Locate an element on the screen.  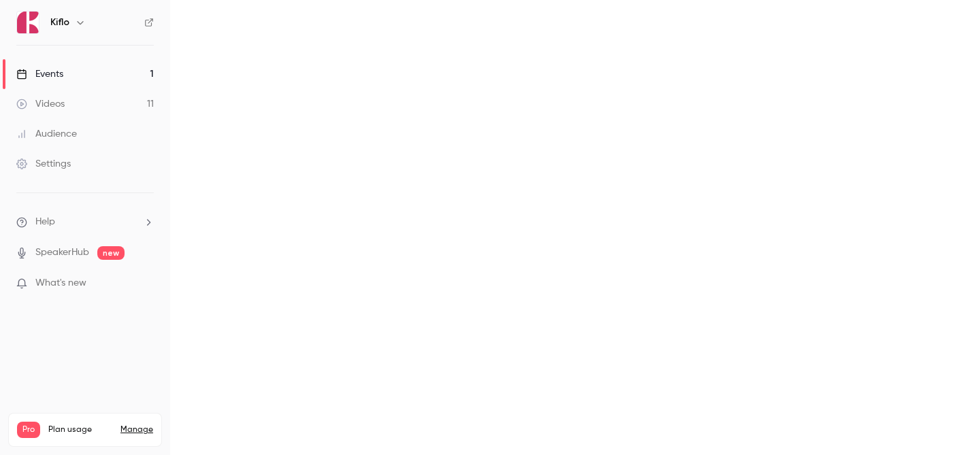
li: help-dropdown-opener is located at coordinates (85, 222).